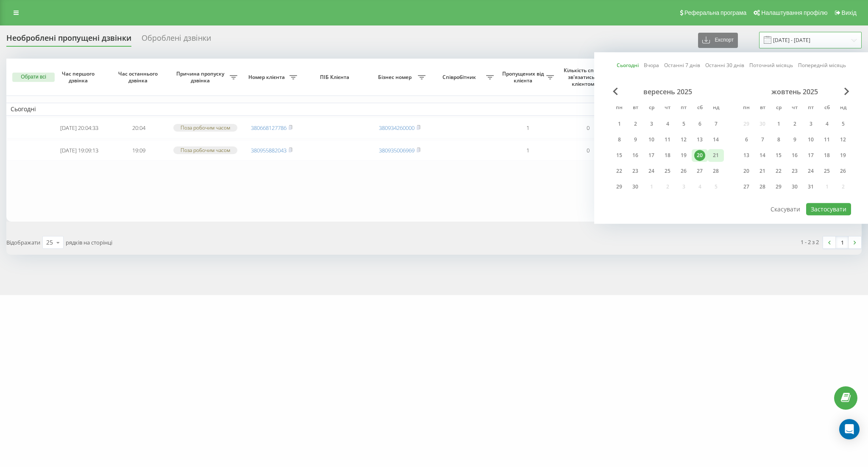  I want to click on div: ср 24 вер 2025 р., so click(652, 171).